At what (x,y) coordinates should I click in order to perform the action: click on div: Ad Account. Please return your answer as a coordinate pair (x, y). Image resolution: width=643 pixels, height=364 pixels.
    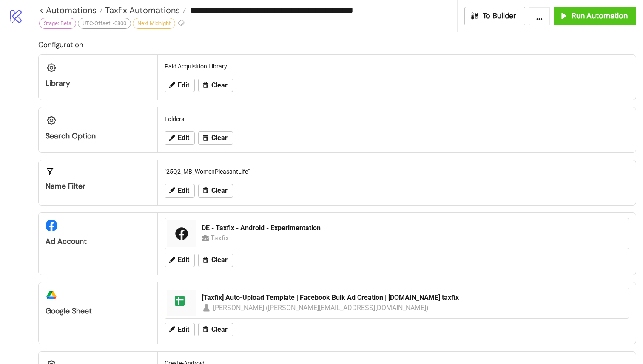
    Looking at the image, I should click on (98, 241).